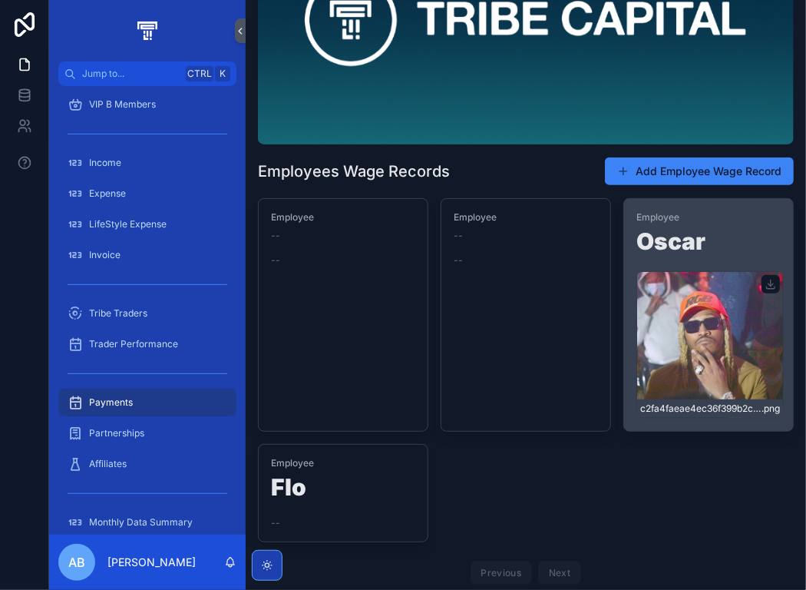  I want to click on button: Jump to...CtrlK, so click(147, 74).